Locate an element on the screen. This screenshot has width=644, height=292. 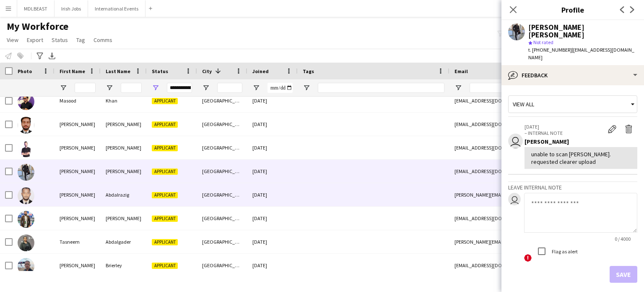
img: Suhail Abdalrazig is located at coordinates (26, 196).